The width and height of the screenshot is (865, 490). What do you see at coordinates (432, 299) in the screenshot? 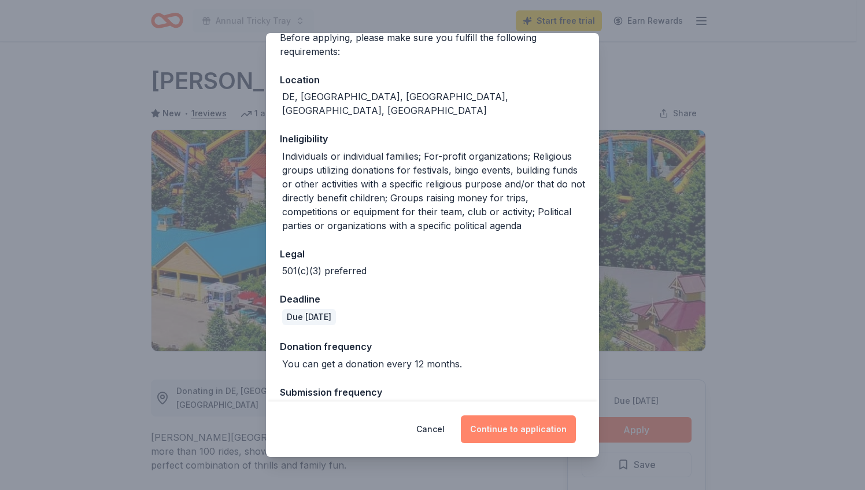
I see `div: Deadline` at bounding box center [432, 299].